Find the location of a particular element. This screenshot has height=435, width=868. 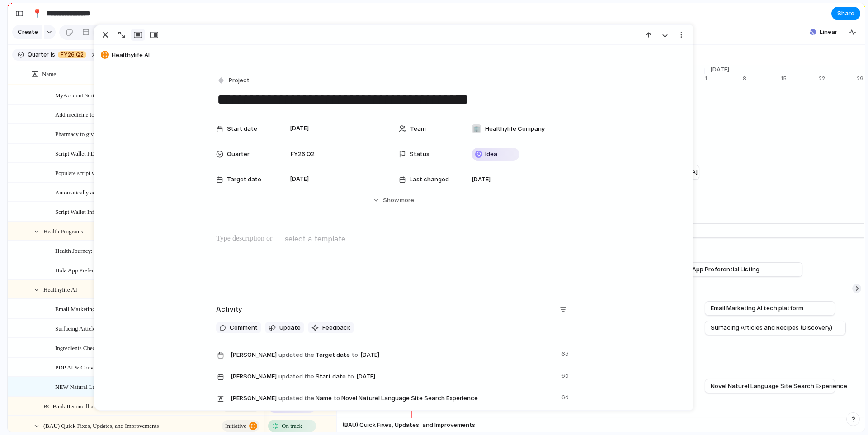

span: Script Wallet Infra (3.0.1) is located at coordinates (85, 211).